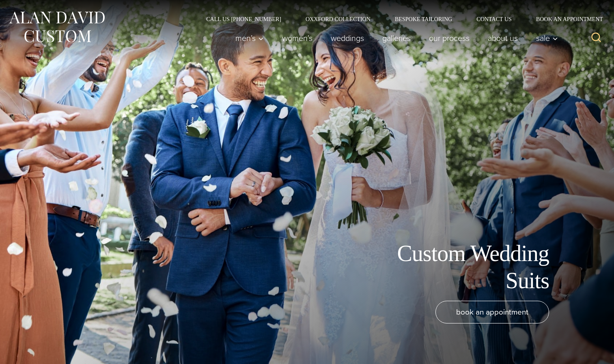 Image resolution: width=614 pixels, height=364 pixels. Describe the element at coordinates (57, 26) in the screenshot. I see `img: Alan David Custom` at that location.